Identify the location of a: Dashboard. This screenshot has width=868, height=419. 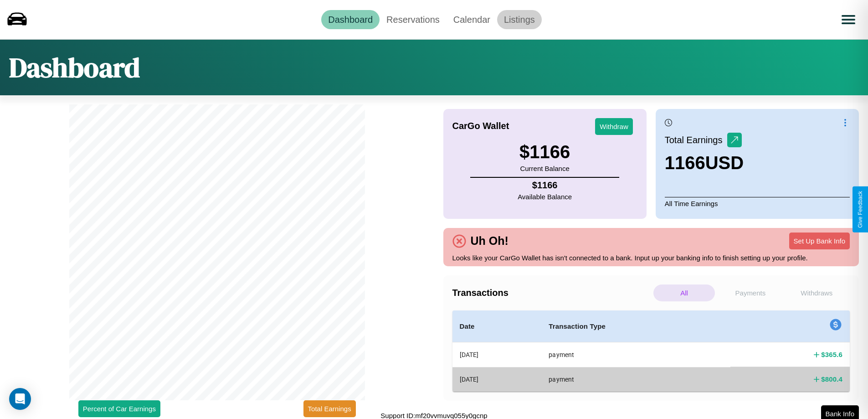
(350, 19).